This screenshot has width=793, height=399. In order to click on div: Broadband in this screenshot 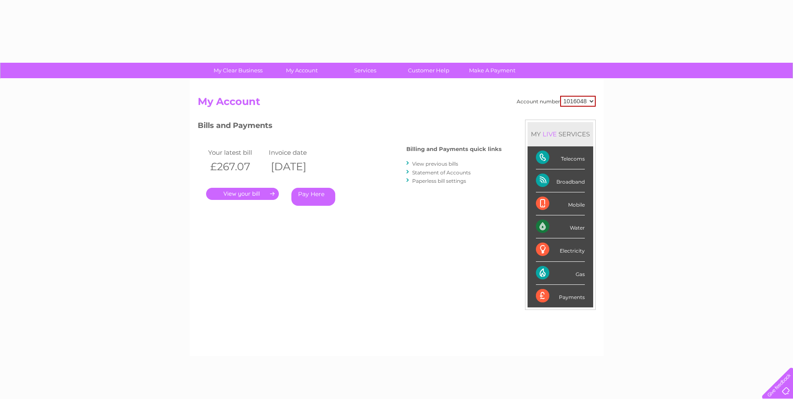, I will do `click(560, 181)`.